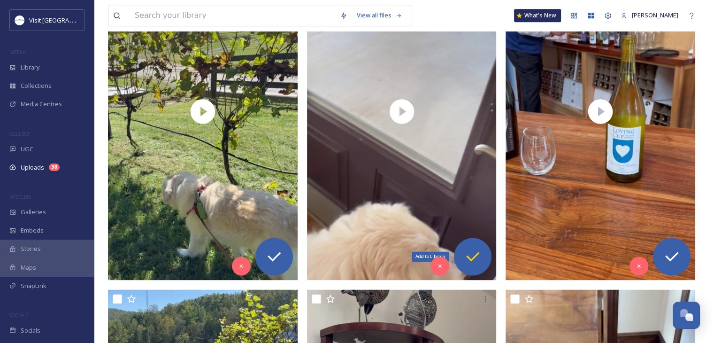 This screenshot has width=714, height=343. Describe the element at coordinates (31, 330) in the screenshot. I see `span: Socials` at that location.